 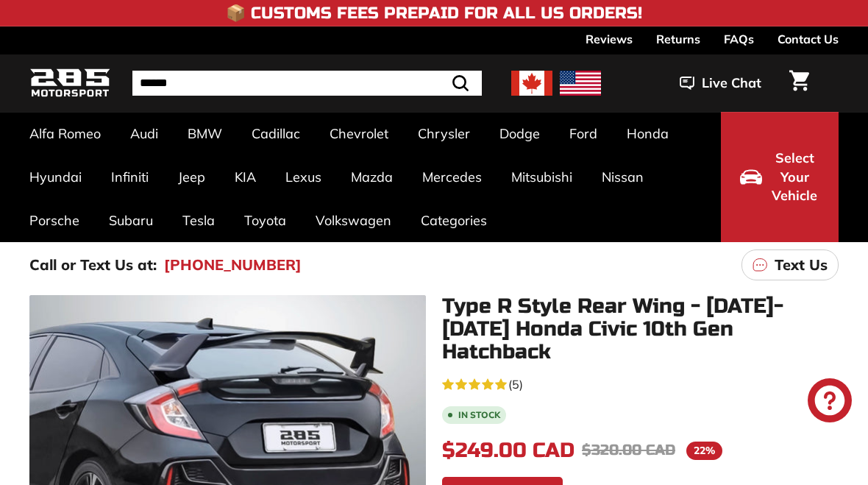 I want to click on a: Hyundai, so click(x=55, y=177).